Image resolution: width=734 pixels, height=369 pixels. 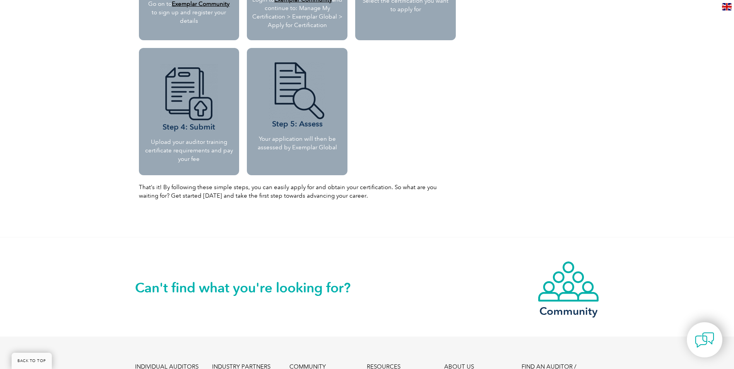 What do you see at coordinates (189, 98) in the screenshot?
I see `h3: Step 4: Submit` at bounding box center [189, 98].